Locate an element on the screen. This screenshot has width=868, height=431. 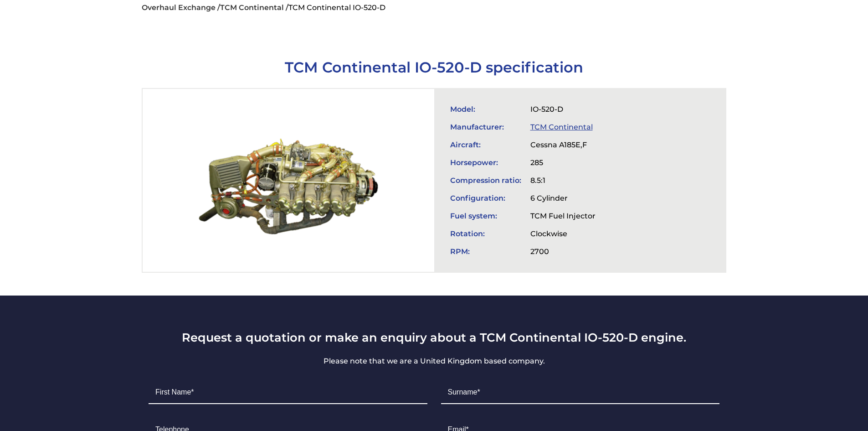
td: 6 Cylinder is located at coordinates (563, 198).